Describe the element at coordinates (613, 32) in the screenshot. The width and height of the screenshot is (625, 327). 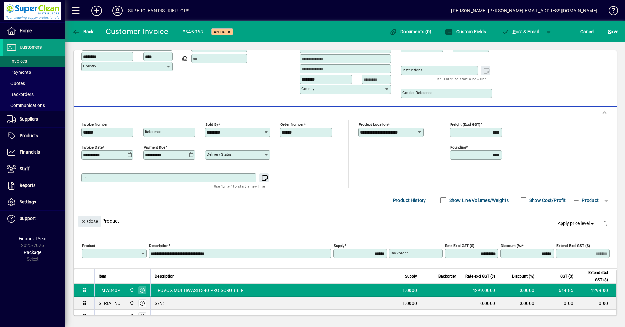
I see `button: Save` at that location.